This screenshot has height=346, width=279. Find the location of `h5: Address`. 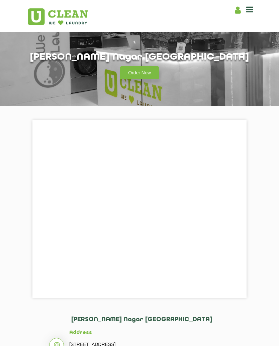

h5: Address is located at coordinates (150, 333).